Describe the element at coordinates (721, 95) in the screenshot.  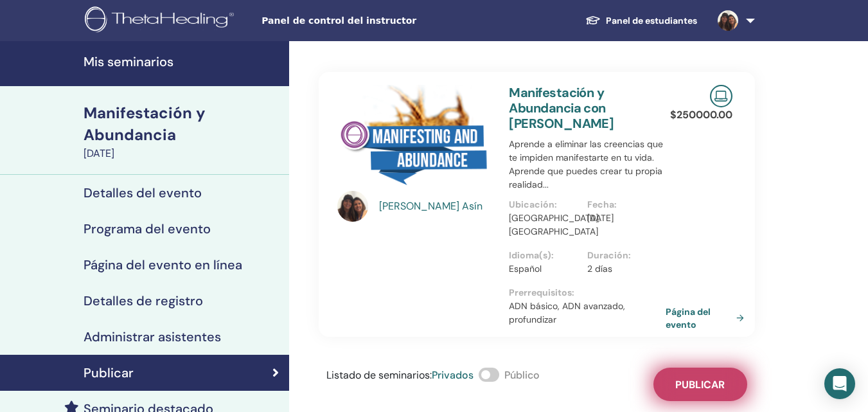
I see `img: Seminario en línea en vivo` at that location.